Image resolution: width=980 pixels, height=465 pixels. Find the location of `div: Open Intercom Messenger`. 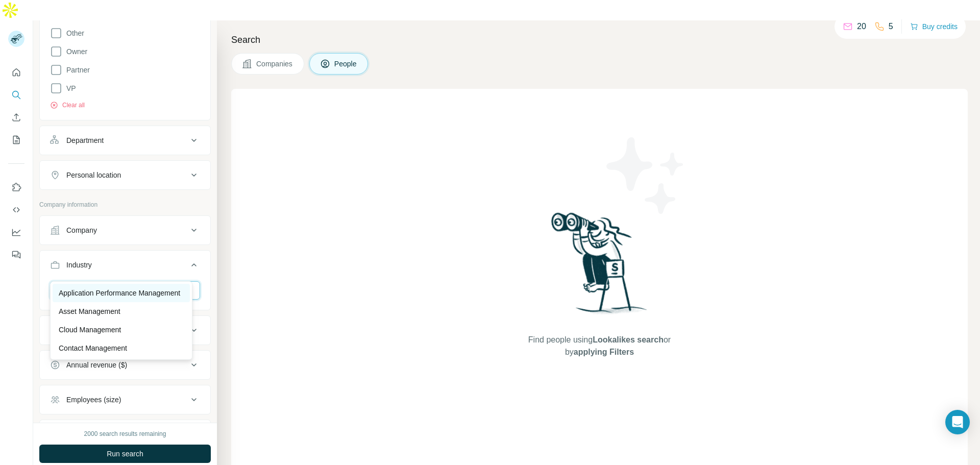

div: Open Intercom Messenger is located at coordinates (957, 422).